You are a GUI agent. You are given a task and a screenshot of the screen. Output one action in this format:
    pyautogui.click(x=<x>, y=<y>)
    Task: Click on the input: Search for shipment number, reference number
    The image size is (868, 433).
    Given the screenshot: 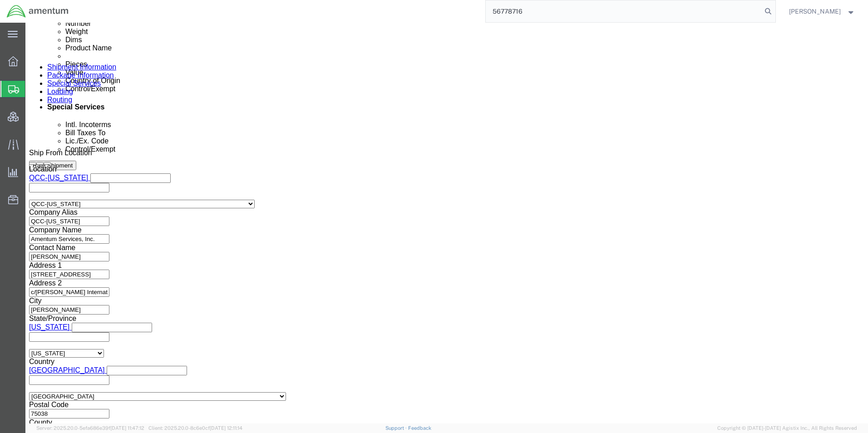 What is the action you would take?
    pyautogui.click(x=624, y=12)
    